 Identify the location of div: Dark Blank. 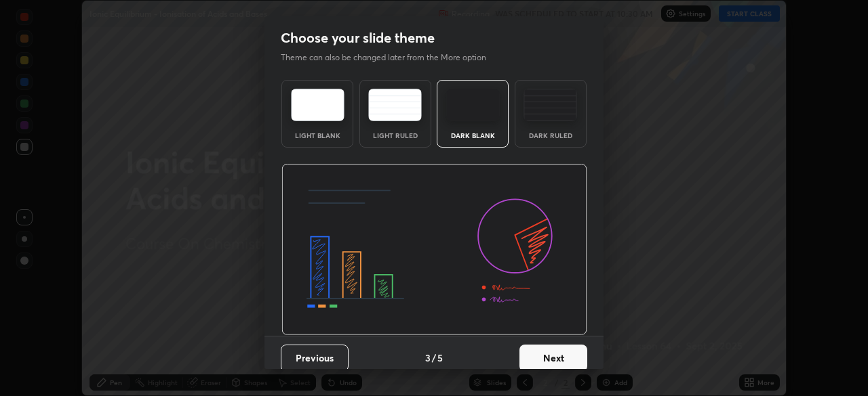
(472, 135).